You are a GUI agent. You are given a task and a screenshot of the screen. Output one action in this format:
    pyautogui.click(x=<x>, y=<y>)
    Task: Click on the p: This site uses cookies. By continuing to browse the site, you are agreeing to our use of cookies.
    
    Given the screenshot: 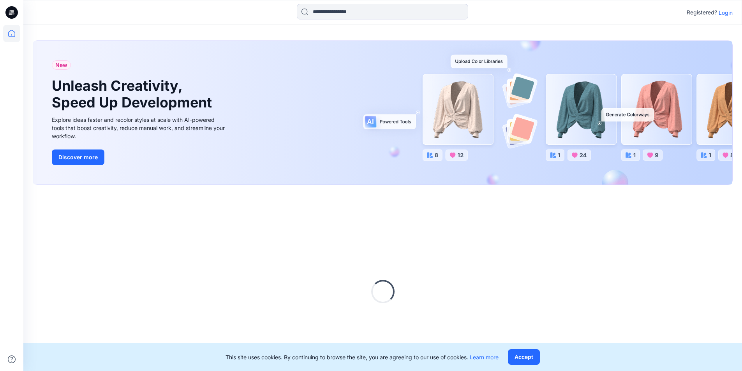 What is the action you would take?
    pyautogui.click(x=362, y=357)
    